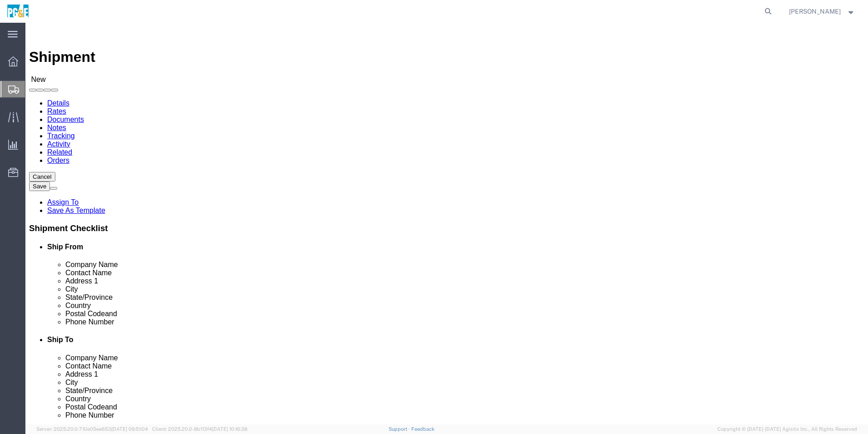 The width and height of the screenshot is (868, 434). What do you see at coordinates (17, 12) in the screenshot?
I see `img: logo` at bounding box center [17, 12].